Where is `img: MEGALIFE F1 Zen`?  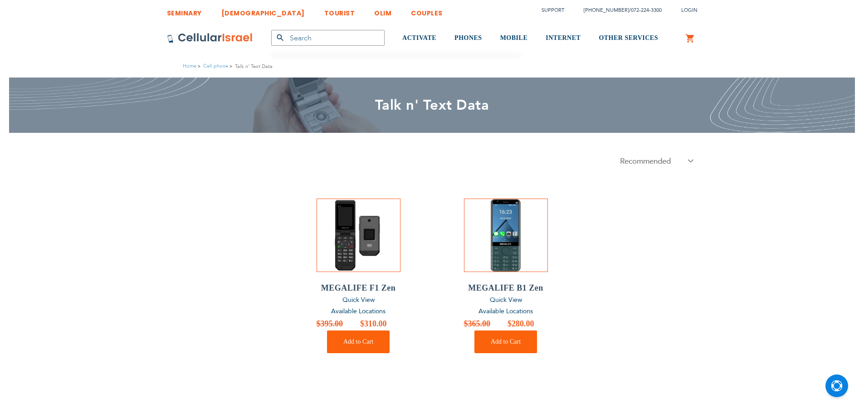
img: MEGALIFE F1 Zen is located at coordinates (358, 235).